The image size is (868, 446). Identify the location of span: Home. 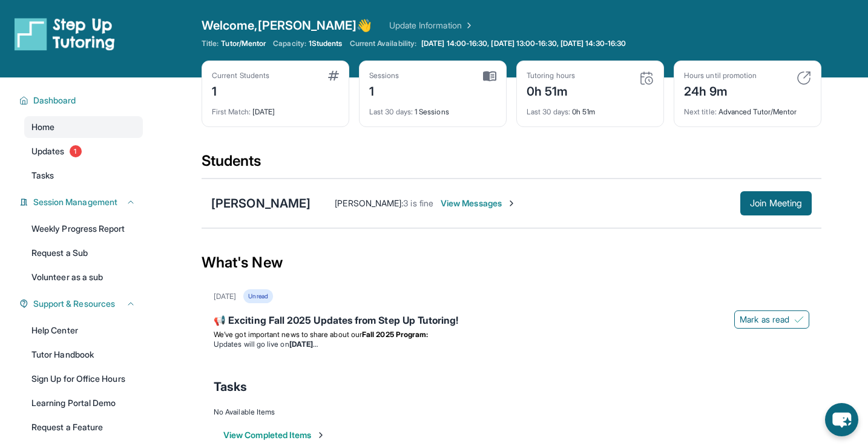
(43, 127).